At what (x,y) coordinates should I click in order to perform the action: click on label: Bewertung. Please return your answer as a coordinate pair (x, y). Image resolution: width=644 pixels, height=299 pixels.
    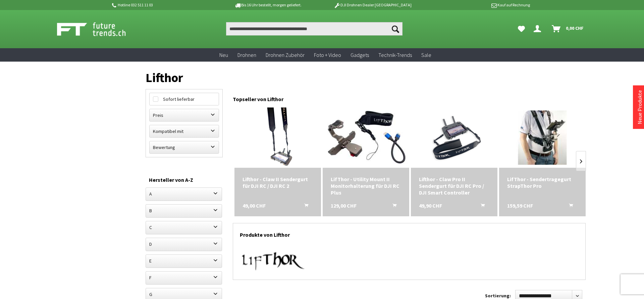
    Looking at the image, I should click on (184, 147).